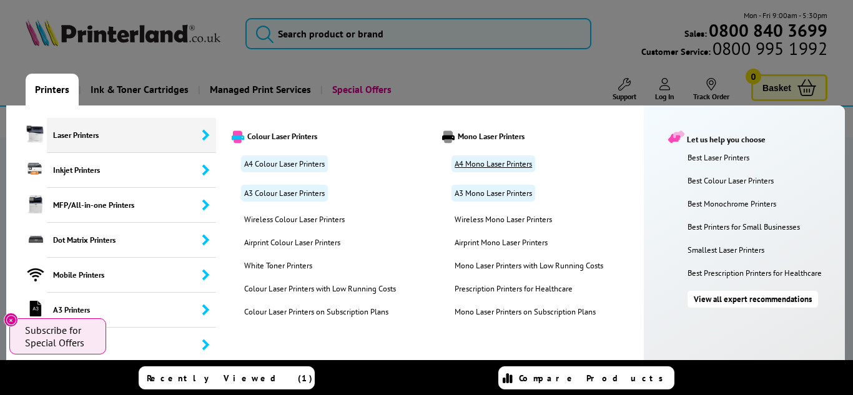 The height and width of the screenshot is (395, 853). Describe the element at coordinates (111, 170) in the screenshot. I see `a: Inkjet Printers` at that location.